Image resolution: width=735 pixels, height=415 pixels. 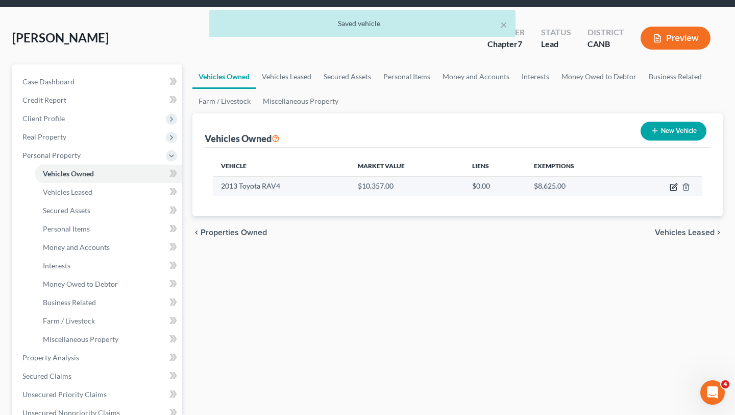 What do you see at coordinates (68, 173) in the screenshot?
I see `span: Vehicles Owned` at bounding box center [68, 173].